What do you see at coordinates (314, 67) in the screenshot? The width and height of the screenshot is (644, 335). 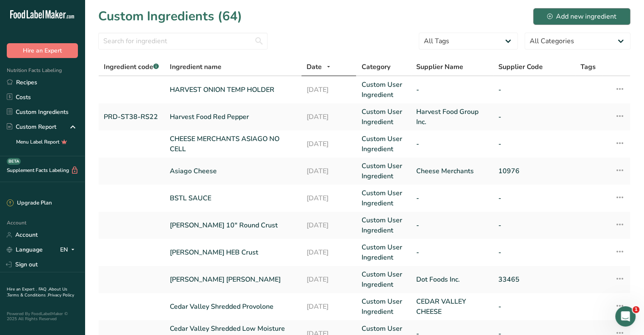 I see `span: Date` at bounding box center [314, 67].